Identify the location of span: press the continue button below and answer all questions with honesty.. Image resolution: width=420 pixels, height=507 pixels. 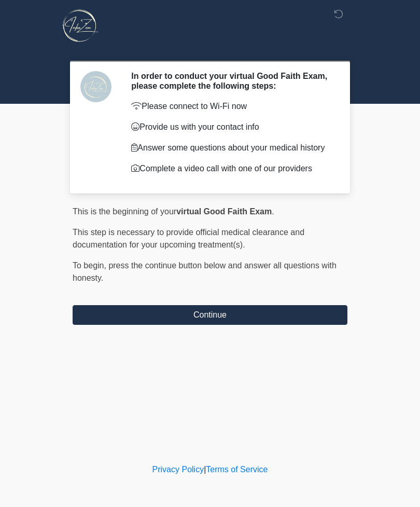
(204, 271).